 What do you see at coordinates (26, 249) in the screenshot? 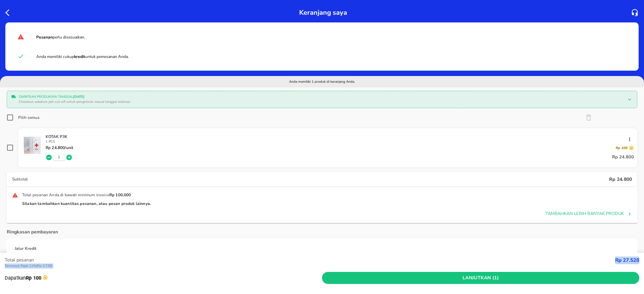
I see `p: Jalur Kredit` at bounding box center [26, 249].